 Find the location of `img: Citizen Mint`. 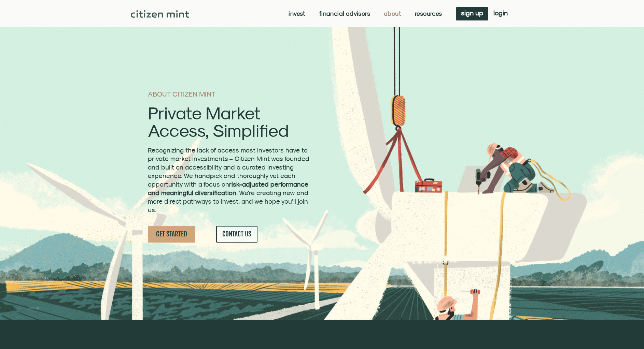

img: Citizen Mint is located at coordinates (160, 14).